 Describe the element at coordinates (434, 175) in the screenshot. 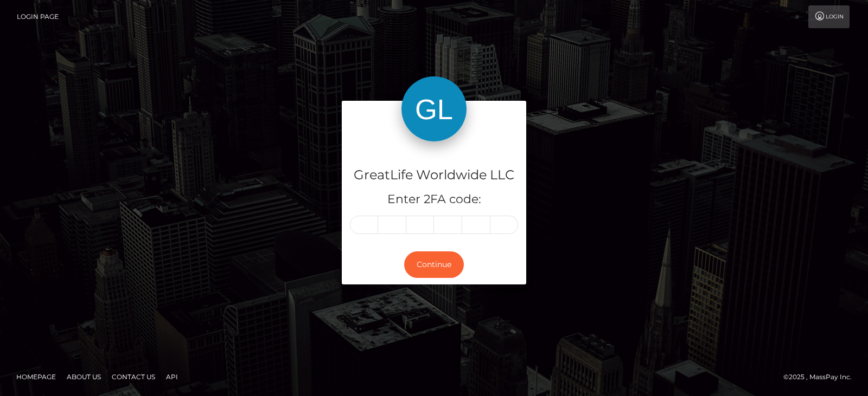

I see `h4: GreatLife Worldwide LLC` at that location.